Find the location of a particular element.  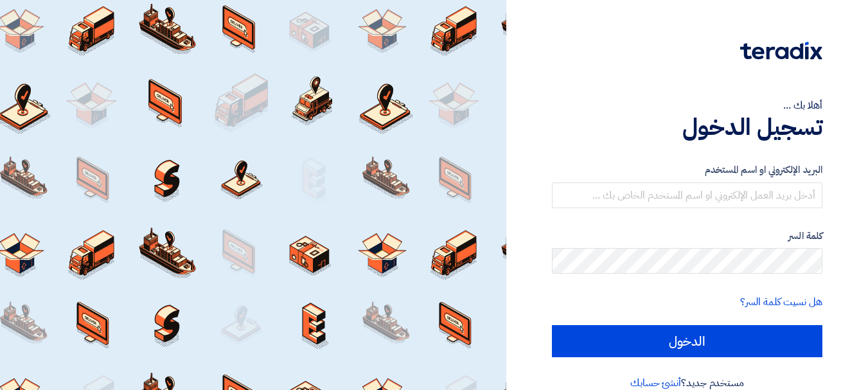

img: Teradix logo is located at coordinates (781, 50).